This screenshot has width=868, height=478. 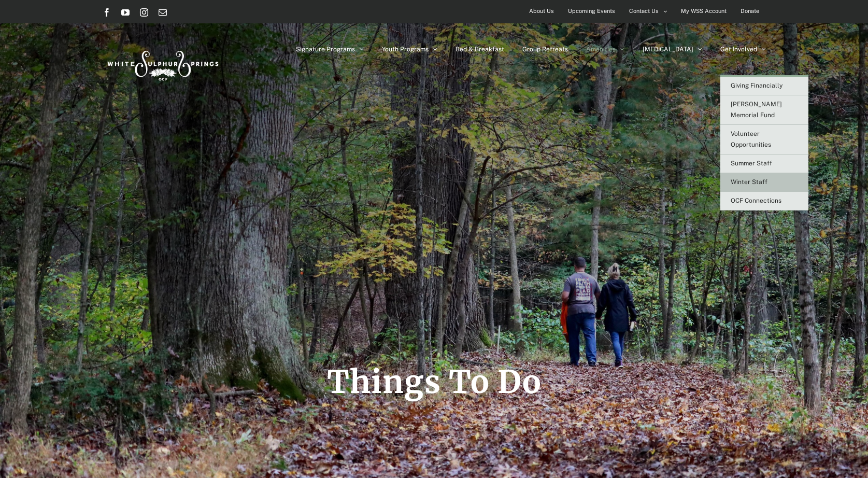 I want to click on span: Contact Us, so click(x=643, y=11).